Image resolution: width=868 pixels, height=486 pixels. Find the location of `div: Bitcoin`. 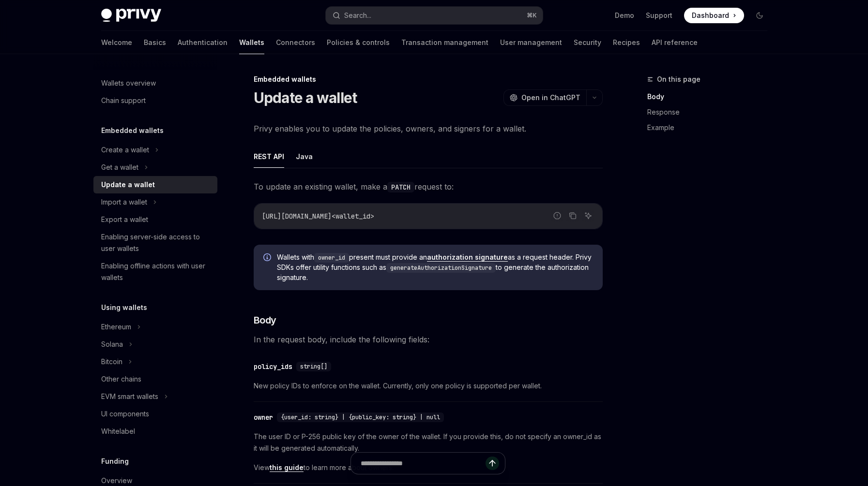

div: Bitcoin is located at coordinates (112, 362).